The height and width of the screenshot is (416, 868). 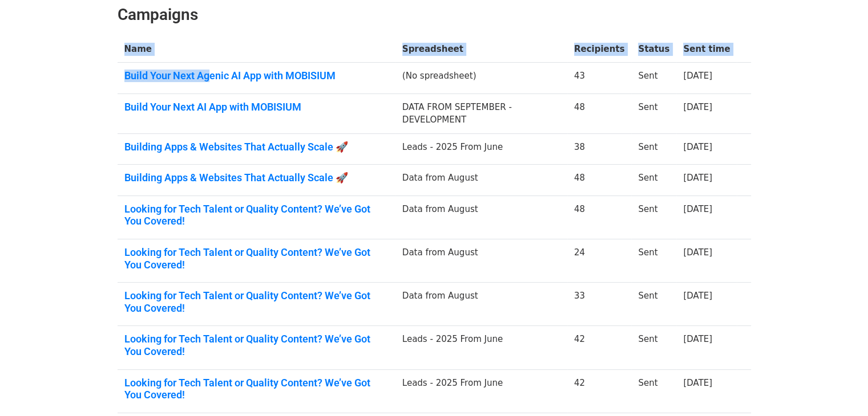 What do you see at coordinates (256, 76) in the screenshot?
I see `a: Build Your Next Agenic AI App with MOBISIUM` at bounding box center [256, 76].